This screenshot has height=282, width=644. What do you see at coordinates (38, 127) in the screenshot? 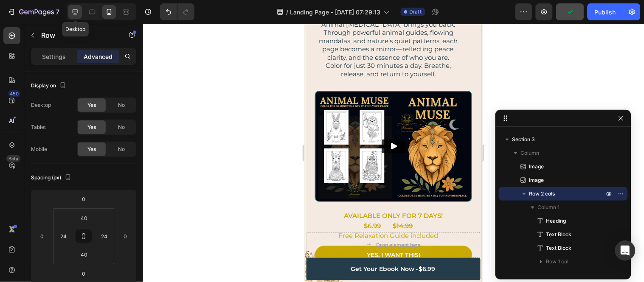
I see `div: Tablet` at bounding box center [38, 127].